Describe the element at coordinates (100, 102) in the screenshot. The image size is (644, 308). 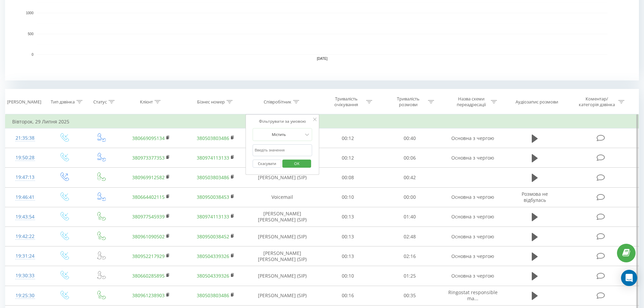
I see `div: Статус` at that location.